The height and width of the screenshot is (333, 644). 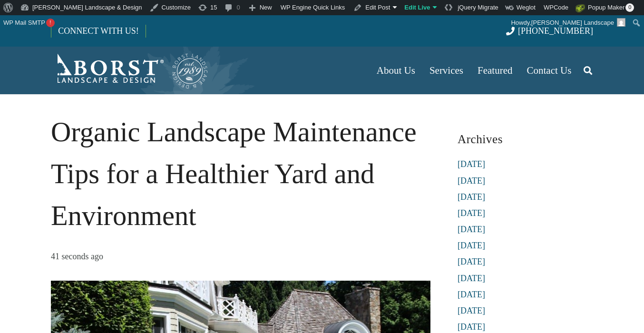 What do you see at coordinates (568, 23) in the screenshot?
I see `a: Howdy,` at bounding box center [568, 23].